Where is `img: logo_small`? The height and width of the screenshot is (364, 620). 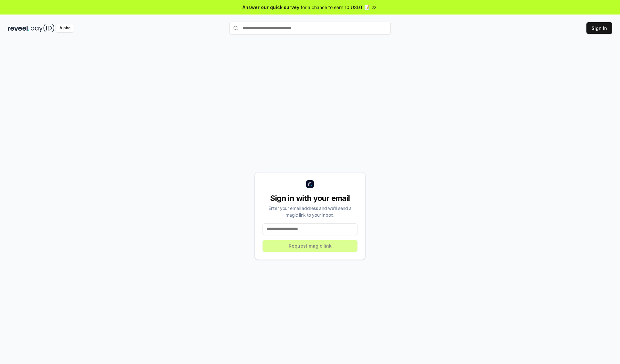 img: logo_small is located at coordinates (310, 184).